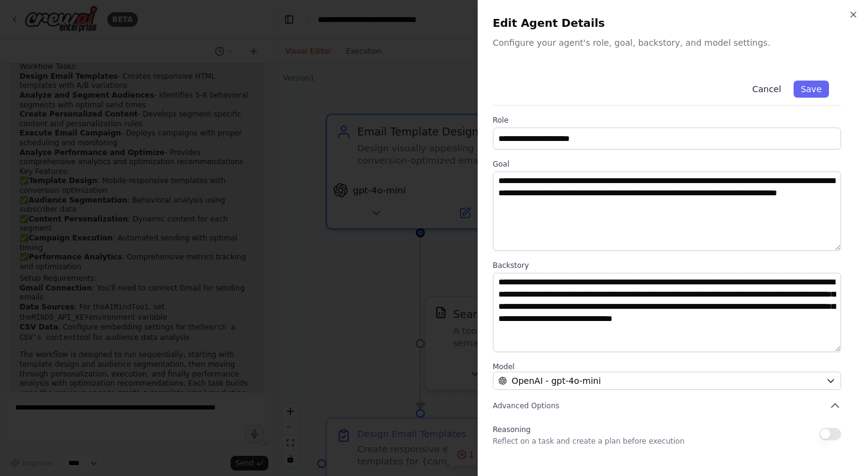 The image size is (868, 476). What do you see at coordinates (766, 89) in the screenshot?
I see `button: Cancel` at bounding box center [766, 89].